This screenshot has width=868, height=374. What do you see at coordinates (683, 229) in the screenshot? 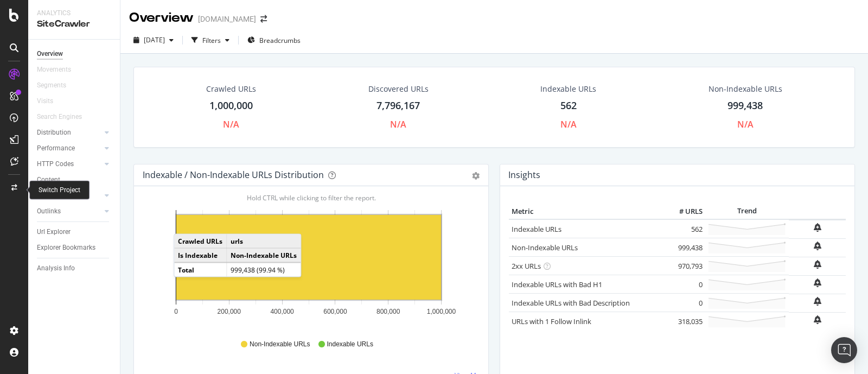
I see `td: 562` at bounding box center [683, 229].